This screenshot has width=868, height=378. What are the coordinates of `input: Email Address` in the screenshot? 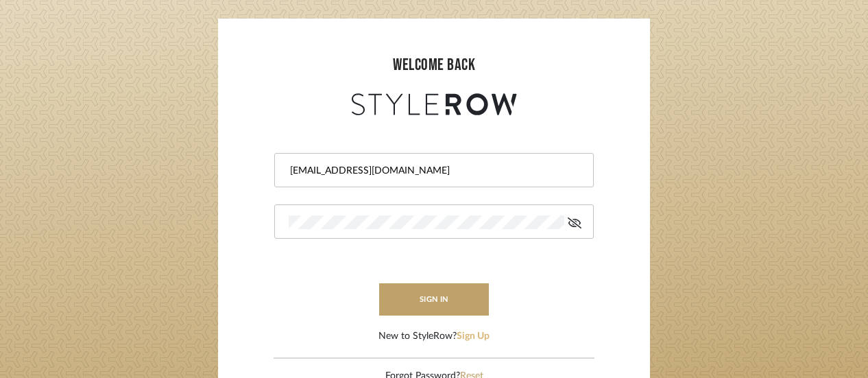 It's located at (432, 171).